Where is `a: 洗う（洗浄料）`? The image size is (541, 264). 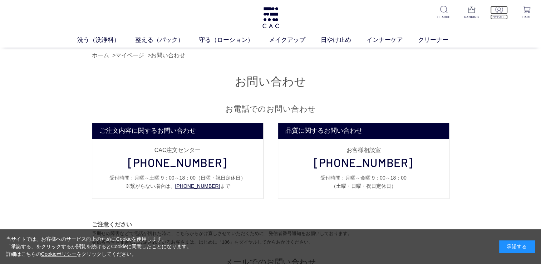 a: 洗う（洗浄料） is located at coordinates (106, 40).